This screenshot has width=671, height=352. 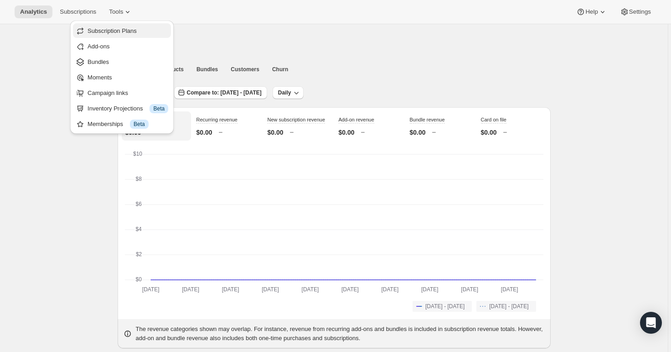 I want to click on button: Add-ons, so click(x=122, y=46).